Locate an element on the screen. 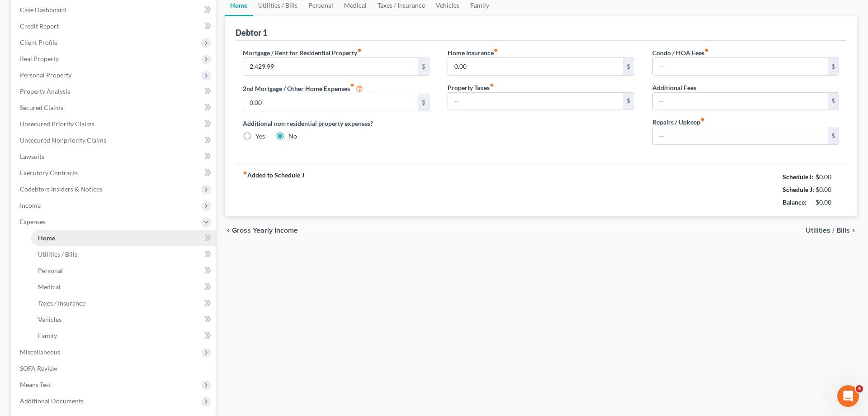 Image resolution: width=868 pixels, height=416 pixels. span: Property Analysis is located at coordinates (45, 91).